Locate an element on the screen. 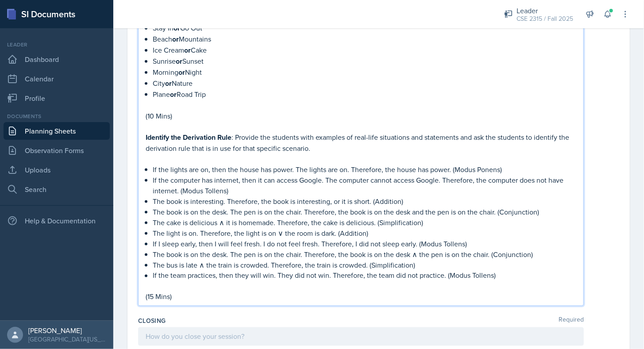 The height and width of the screenshot is (349, 644). a: Dashboard is located at coordinates (57, 59).